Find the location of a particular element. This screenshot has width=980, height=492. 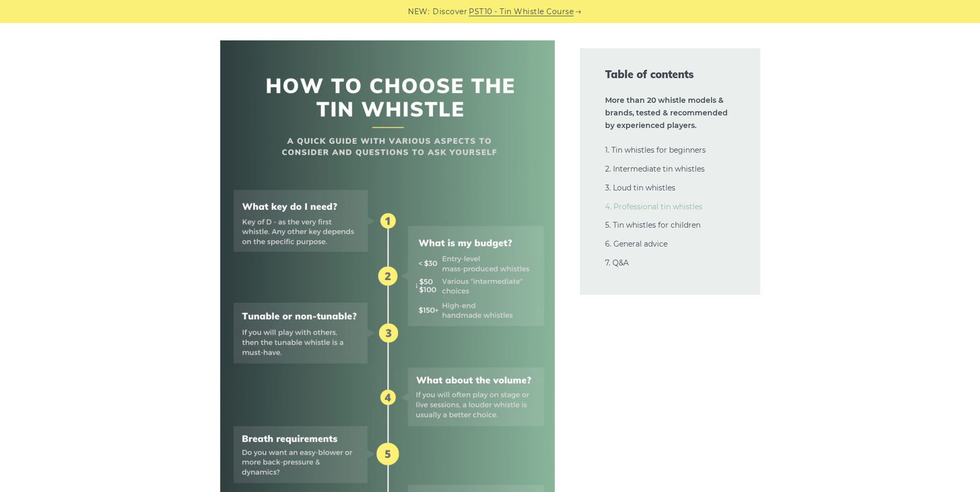

span: Table of contents is located at coordinates (670, 74).